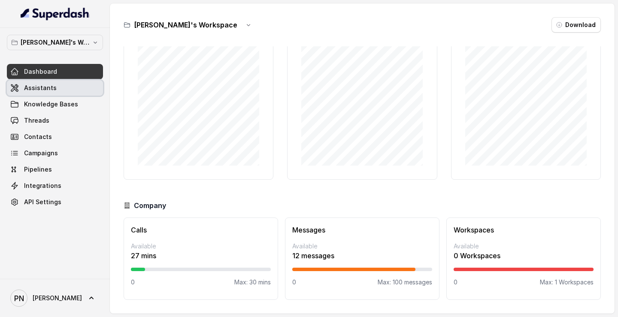 This screenshot has width=618, height=317. What do you see at coordinates (36, 121) in the screenshot?
I see `span: Threads` at bounding box center [36, 121].